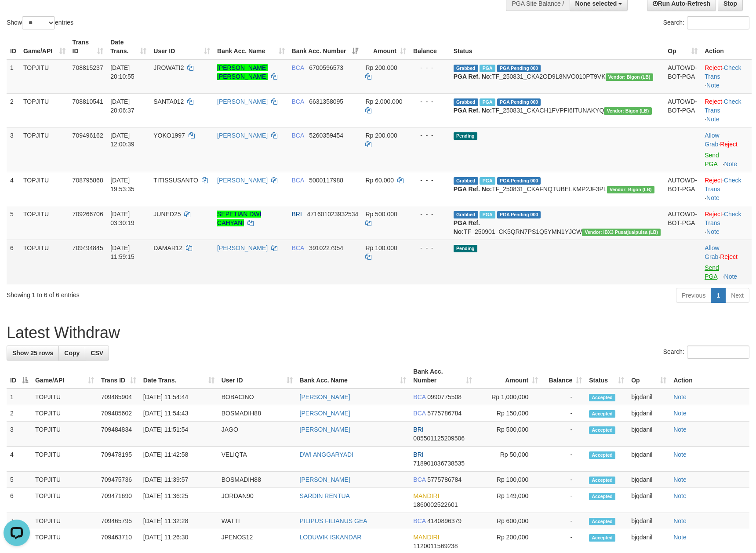 This screenshot has height=553, width=756. I want to click on a: LODUWIK ISKANDAR, so click(331, 537).